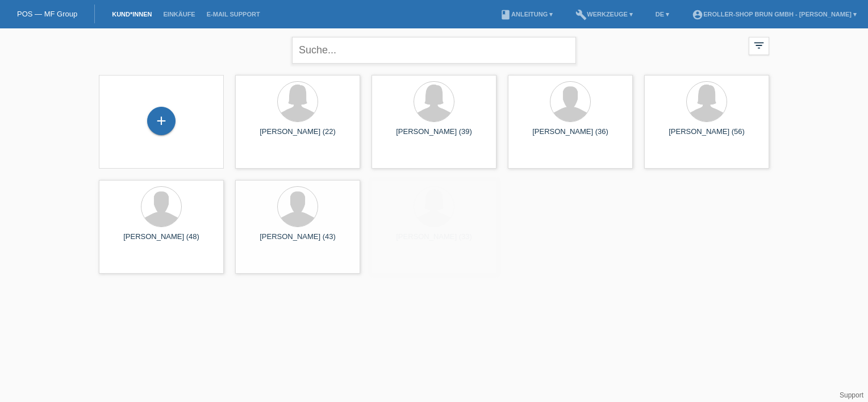 This screenshot has width=868, height=402. Describe the element at coordinates (603, 14) in the screenshot. I see `a: buildWerkzeuge ▾` at that location.